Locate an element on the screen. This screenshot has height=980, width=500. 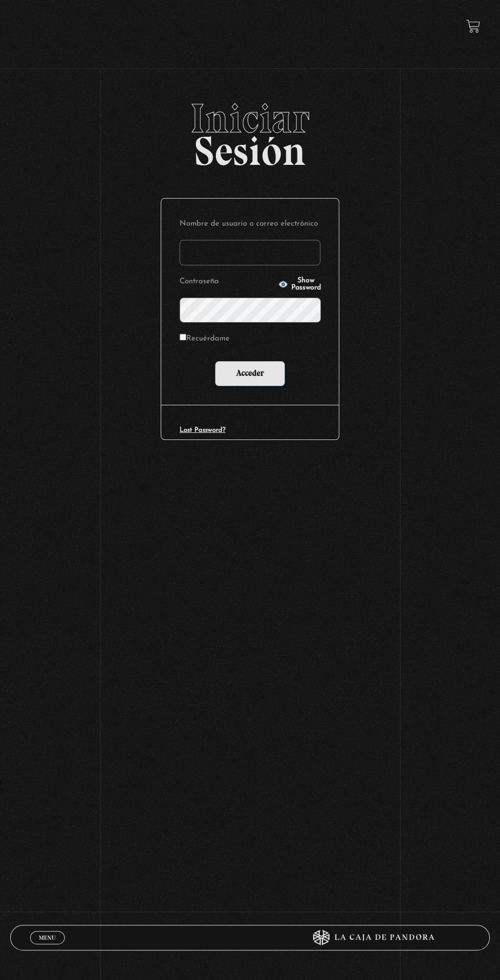
a: Lost Password? is located at coordinates (203, 430).